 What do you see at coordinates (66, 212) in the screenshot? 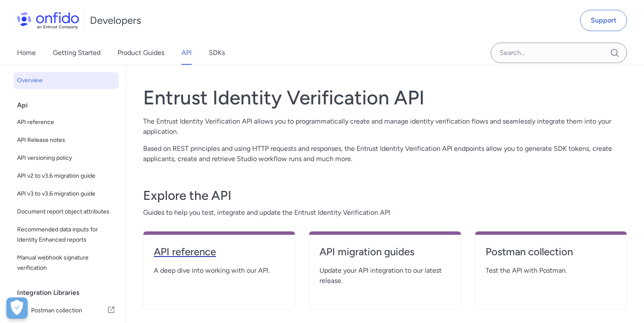
I see `span: Document report object attributes` at bounding box center [66, 212].